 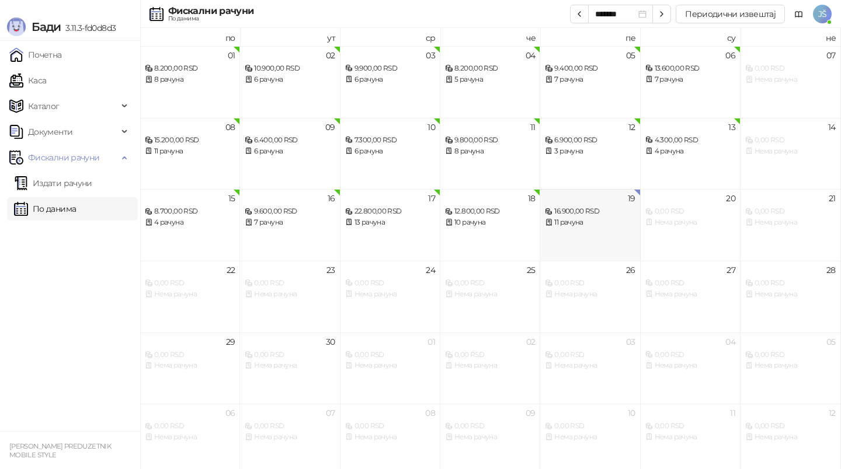 I want to click on div: 10, so click(x=431, y=127).